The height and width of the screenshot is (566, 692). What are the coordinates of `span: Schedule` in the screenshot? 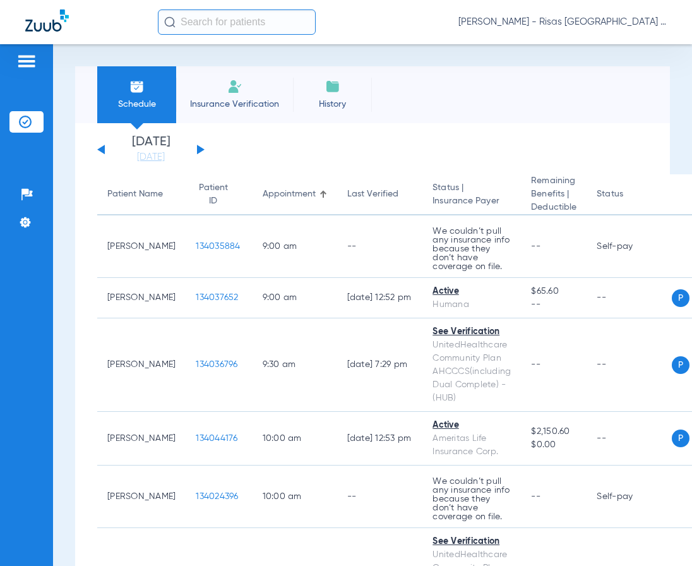 It's located at (136, 104).